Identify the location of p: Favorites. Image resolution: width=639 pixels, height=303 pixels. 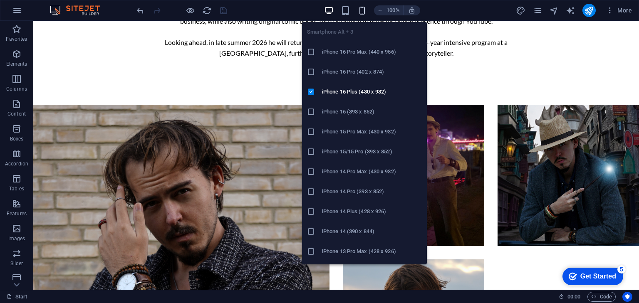
(16, 39).